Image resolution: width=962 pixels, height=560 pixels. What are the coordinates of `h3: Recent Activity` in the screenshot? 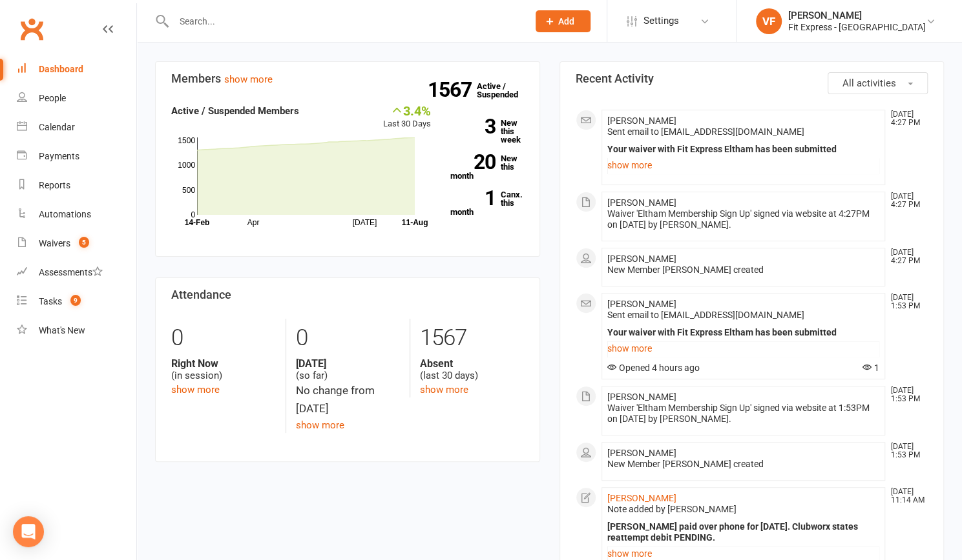 It's located at (752, 78).